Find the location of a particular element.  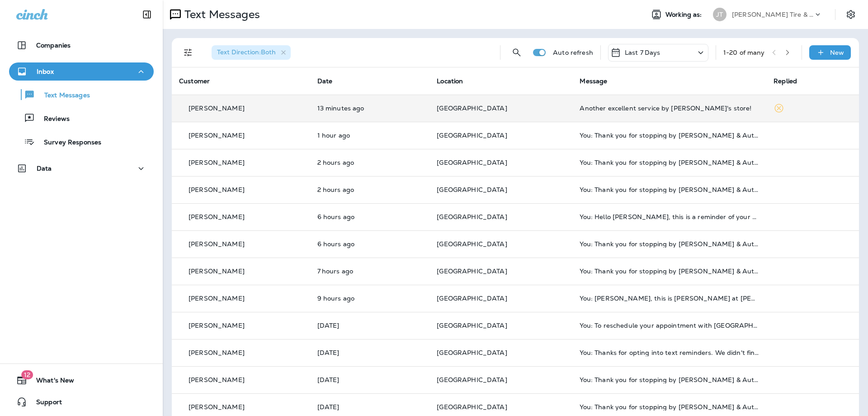

button: Filters is located at coordinates (188, 52).